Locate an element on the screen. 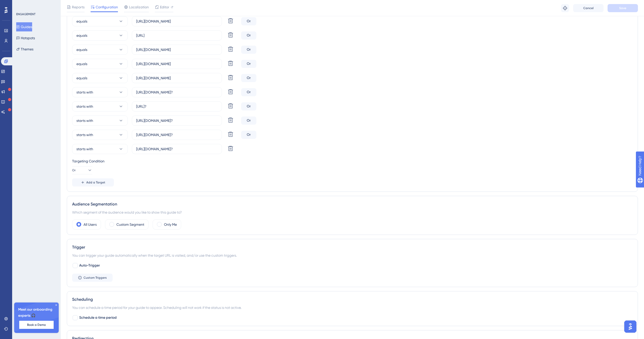 This screenshot has height=339, width=644. span: Schedule a time period is located at coordinates (98, 318).